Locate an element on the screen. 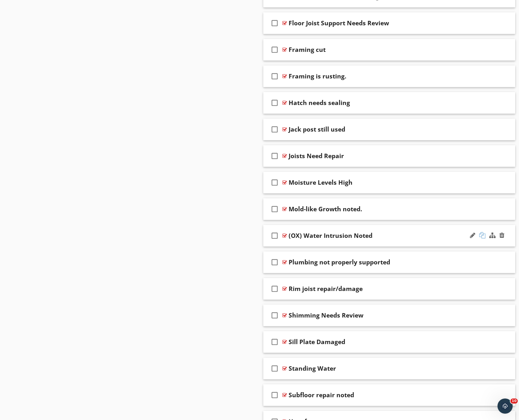 The width and height of the screenshot is (519, 420). div: Shimming Needs Review is located at coordinates (326, 315).